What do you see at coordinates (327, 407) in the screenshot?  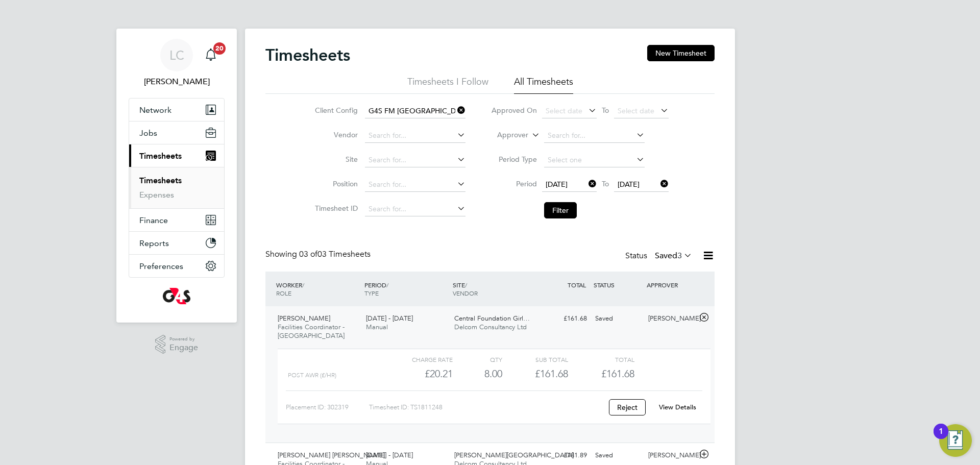 I see `div: Placement ID: 302319` at bounding box center [327, 407].